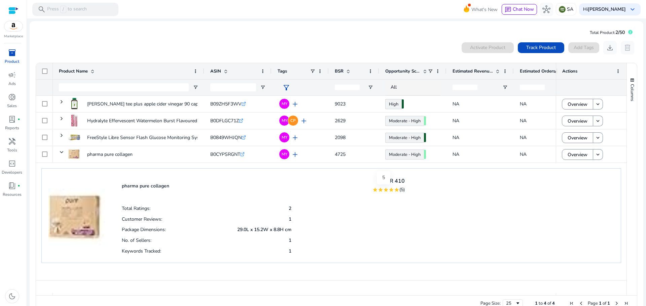 The width and height of the screenshot is (646, 306). What do you see at coordinates (13, 26) in the screenshot?
I see `img: amazon.svg` at bounding box center [13, 26].